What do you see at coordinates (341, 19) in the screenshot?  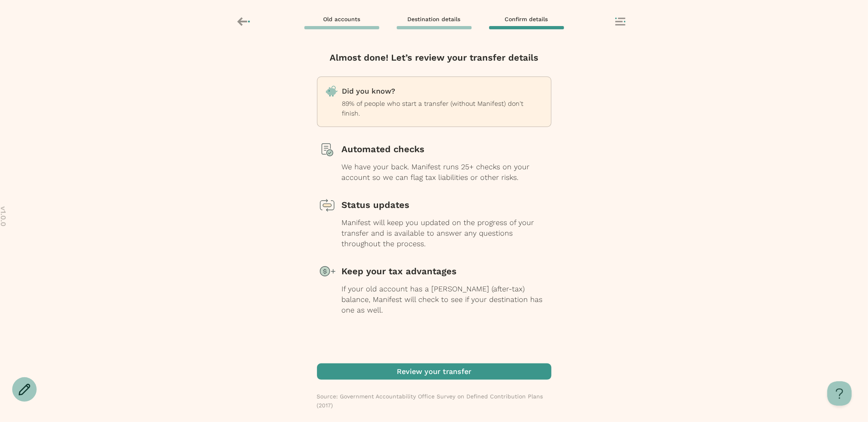 I see `span: Old accounts` at bounding box center [341, 19].